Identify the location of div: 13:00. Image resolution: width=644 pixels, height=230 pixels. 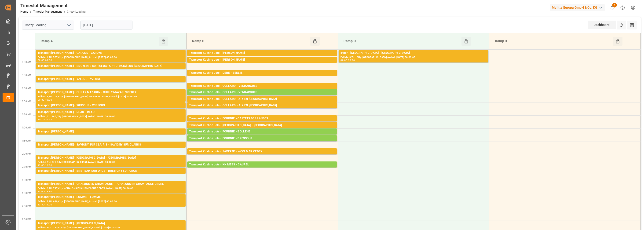
(41, 191).